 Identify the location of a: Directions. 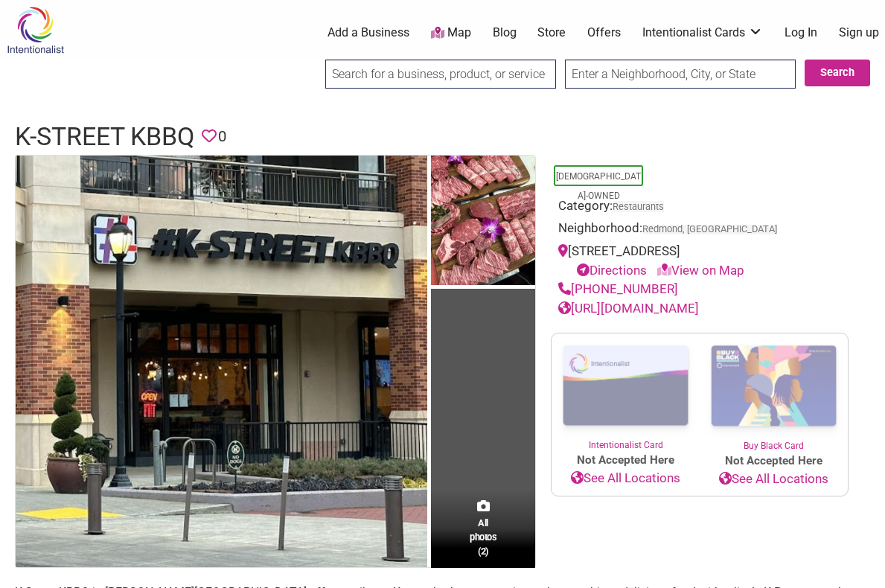
(612, 270).